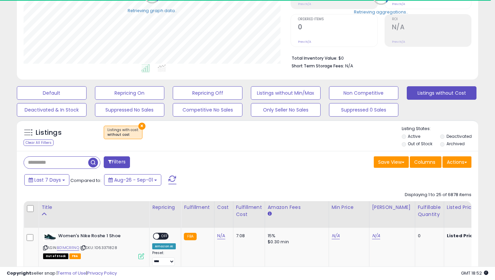  I want to click on a: Privacy Policy, so click(102, 273).